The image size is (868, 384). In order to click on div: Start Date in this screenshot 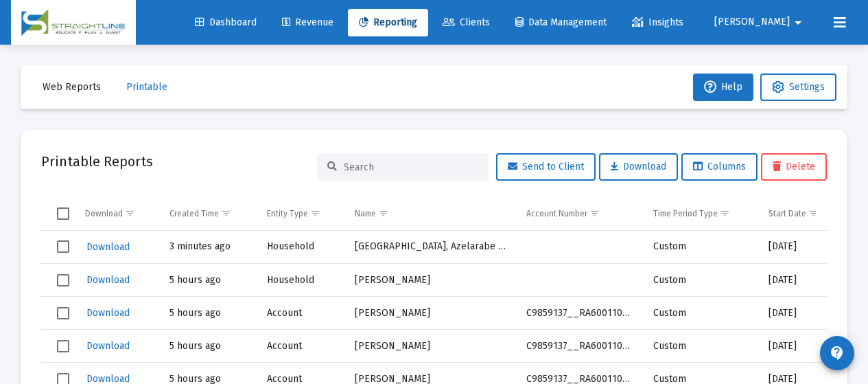, I will do `click(786, 213)`.